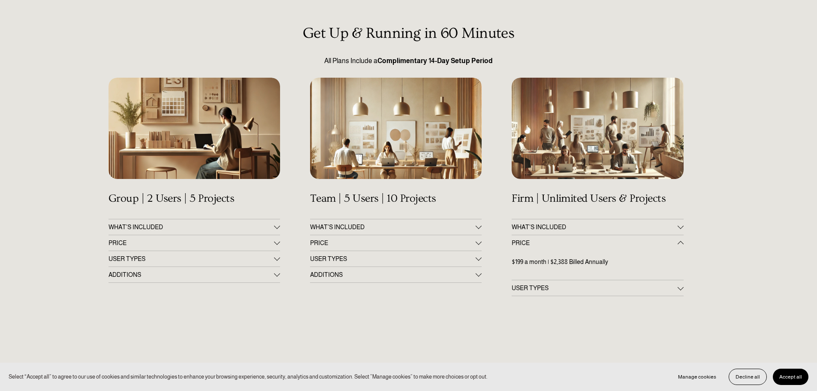 The image size is (817, 391). Describe the element at coordinates (598, 199) in the screenshot. I see `h4: Firm | Unlimited Users & Projects` at that location.